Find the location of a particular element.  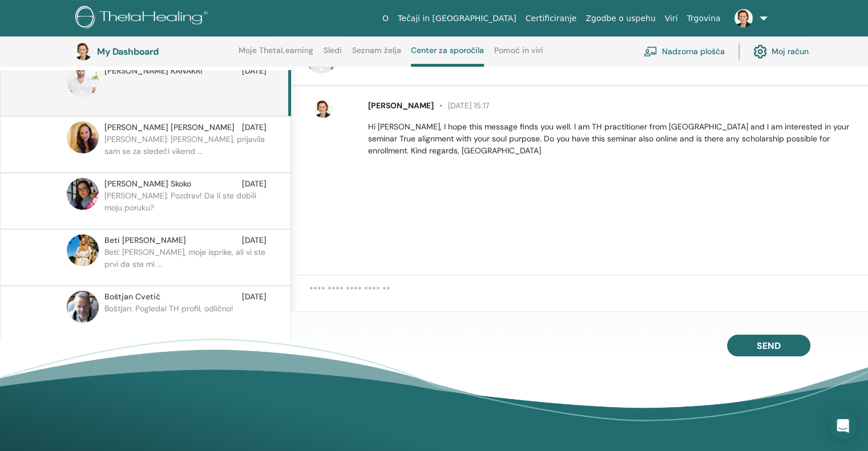

a: Moje ThetaLearning is located at coordinates (276, 55).